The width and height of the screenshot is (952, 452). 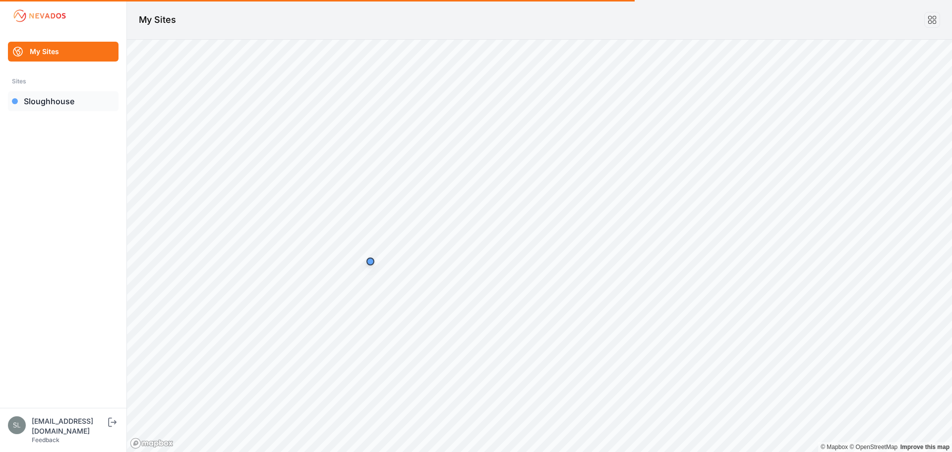 What do you see at coordinates (40, 16) in the screenshot?
I see `img: Nevados` at bounding box center [40, 16].